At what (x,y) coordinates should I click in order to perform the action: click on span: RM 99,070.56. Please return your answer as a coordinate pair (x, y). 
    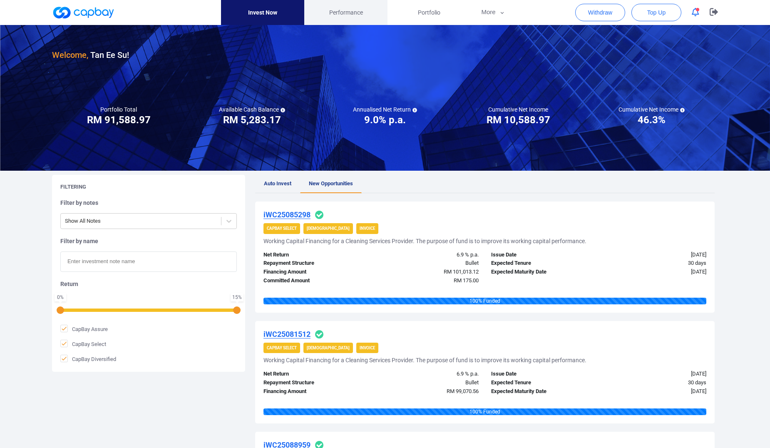
    Looking at the image, I should click on (463, 391).